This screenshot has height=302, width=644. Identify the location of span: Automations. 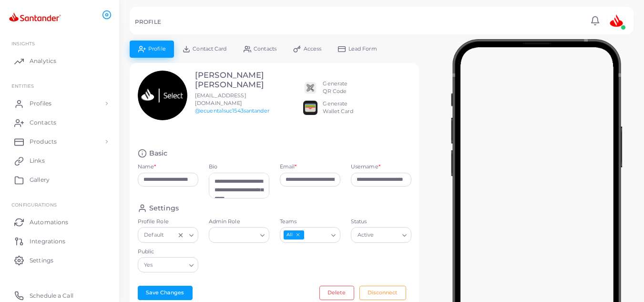
(49, 222).